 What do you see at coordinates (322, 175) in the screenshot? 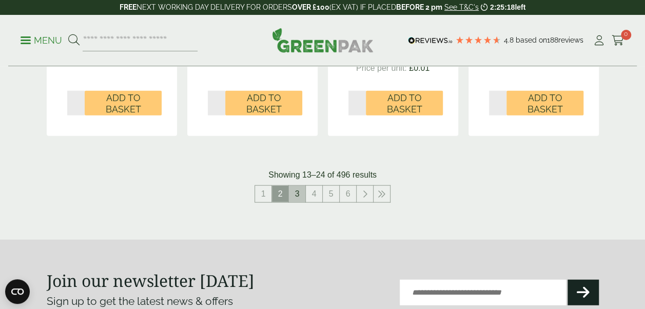
I see `p: Showing 13–24 of 496 results` at bounding box center [322, 175].